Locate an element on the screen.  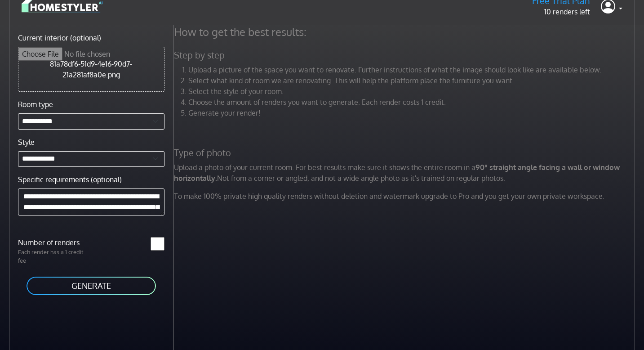
h5: Step by step is located at coordinates (406, 55).